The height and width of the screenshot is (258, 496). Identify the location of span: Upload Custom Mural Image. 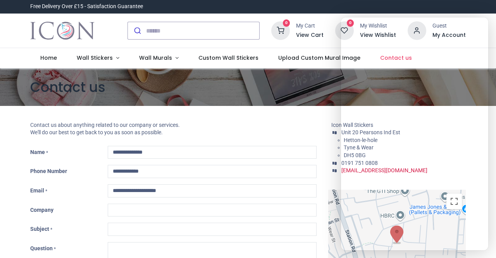
(319, 58).